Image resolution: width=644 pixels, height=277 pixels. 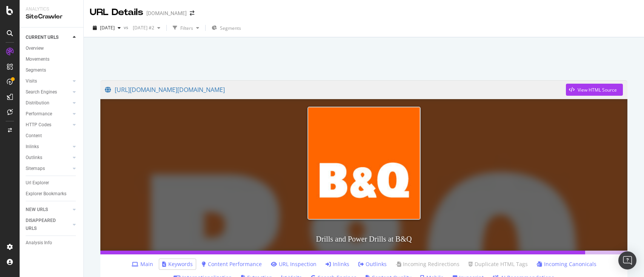 What do you see at coordinates (48, 169) in the screenshot?
I see `a: Sitemaps` at bounding box center [48, 169].